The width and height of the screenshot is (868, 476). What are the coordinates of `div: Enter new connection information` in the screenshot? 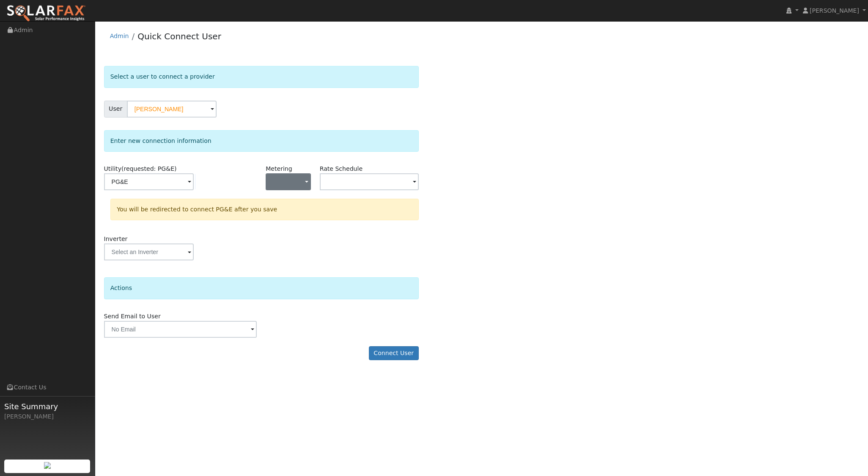 It's located at (261, 141).